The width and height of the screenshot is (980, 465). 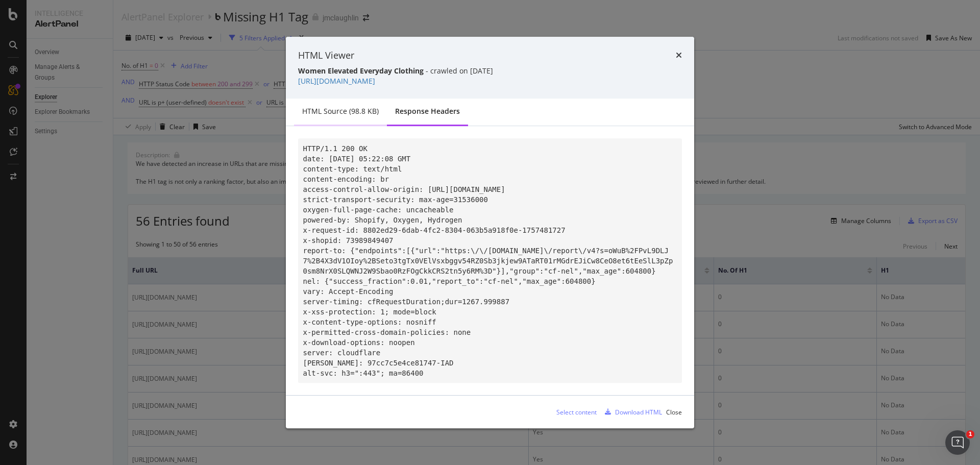 What do you see at coordinates (427, 111) in the screenshot?
I see `div: Response Headers` at bounding box center [427, 111].